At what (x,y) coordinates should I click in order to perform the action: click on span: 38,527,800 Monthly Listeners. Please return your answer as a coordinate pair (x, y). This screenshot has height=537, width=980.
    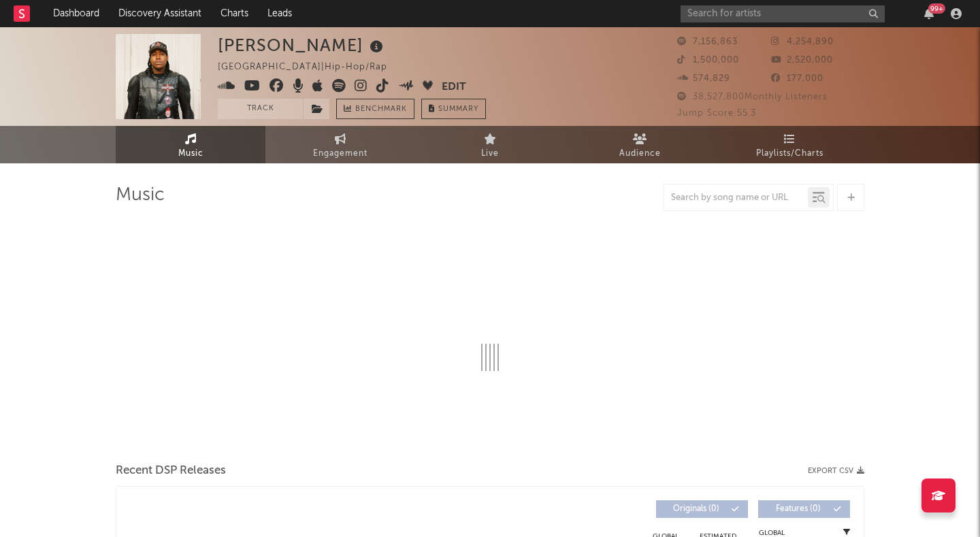
    Looking at the image, I should click on (752, 96).